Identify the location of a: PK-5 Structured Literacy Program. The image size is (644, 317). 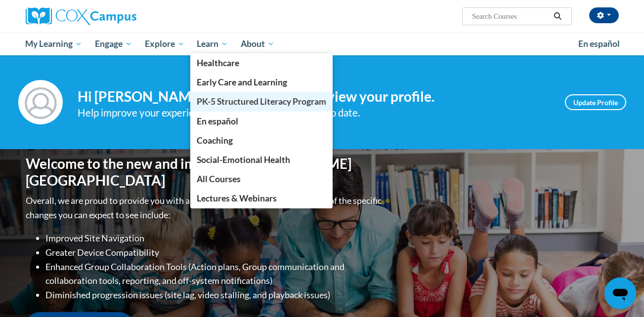
(262, 101).